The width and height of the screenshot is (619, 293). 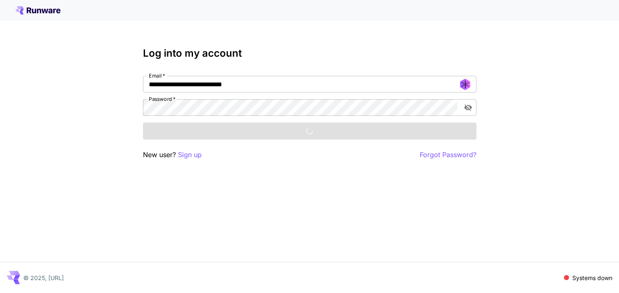 What do you see at coordinates (157, 75) in the screenshot?
I see `label: Email` at bounding box center [157, 75].